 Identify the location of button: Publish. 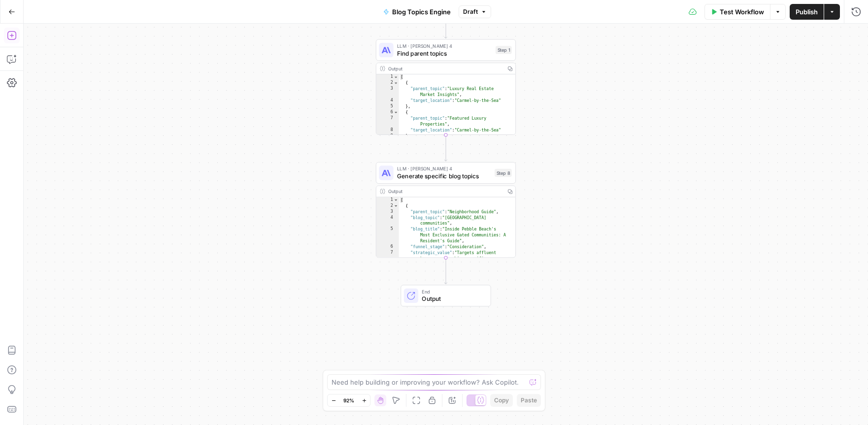
(807, 12).